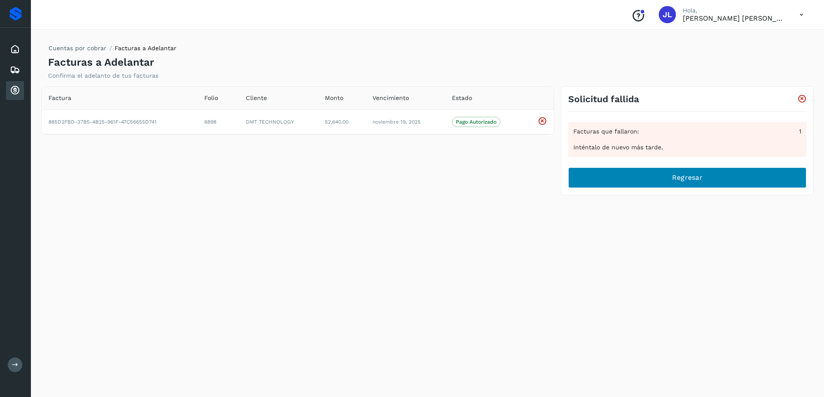 Image resolution: width=824 pixels, height=397 pixels. Describe the element at coordinates (334, 98) in the screenshot. I see `span: Monto` at that location.